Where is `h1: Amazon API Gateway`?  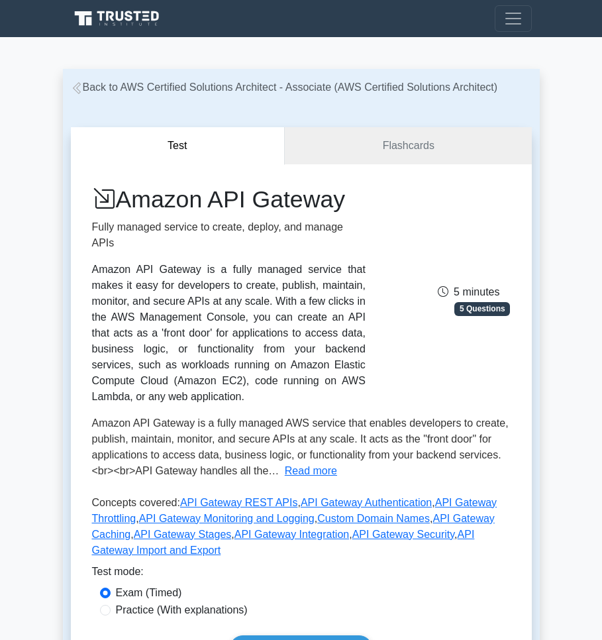 h1: Amazon API Gateway is located at coordinates (229, 200).